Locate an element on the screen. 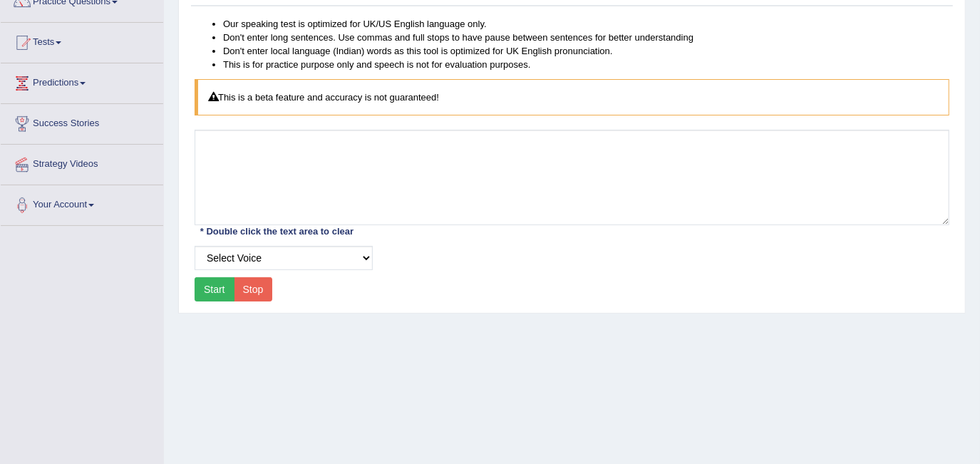 This screenshot has width=980, height=464. a: Tests is located at coordinates (82, 40).